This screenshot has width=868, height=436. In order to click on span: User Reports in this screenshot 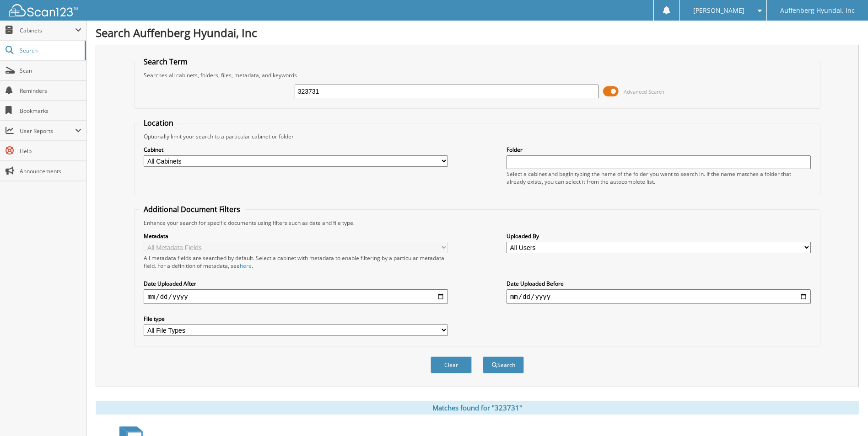, I will do `click(47, 131)`.